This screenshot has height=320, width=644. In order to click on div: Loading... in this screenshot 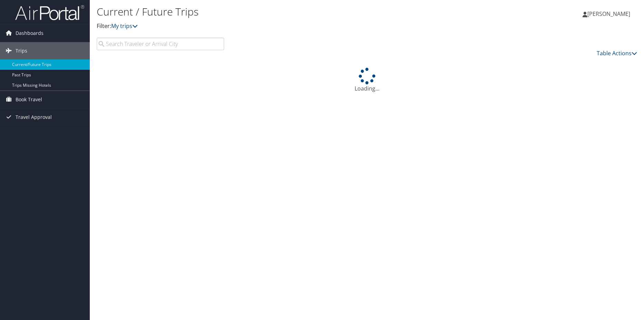, I will do `click(367, 80)`.